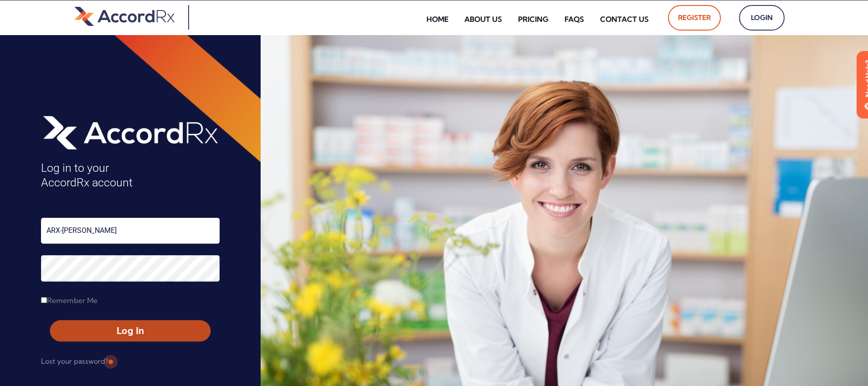 The image size is (868, 386). What do you see at coordinates (75, 361) in the screenshot?
I see `a: Lost your password?` at bounding box center [75, 361].